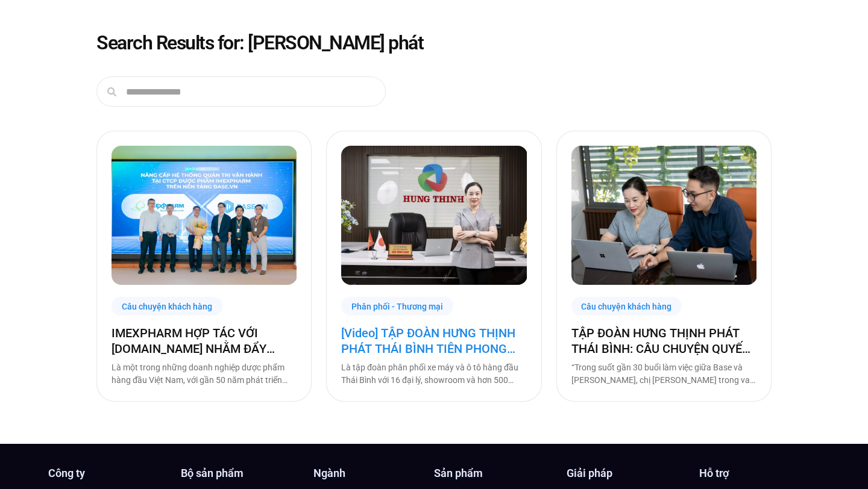 This screenshot has width=868, height=489. What do you see at coordinates (204, 374) in the screenshot?
I see `p: Là một trong những doanh nghiệp dược phẩm hàng đầu Việt Nam, với gần 50 năm phát triển bền vững, ...` at bounding box center [204, 374].